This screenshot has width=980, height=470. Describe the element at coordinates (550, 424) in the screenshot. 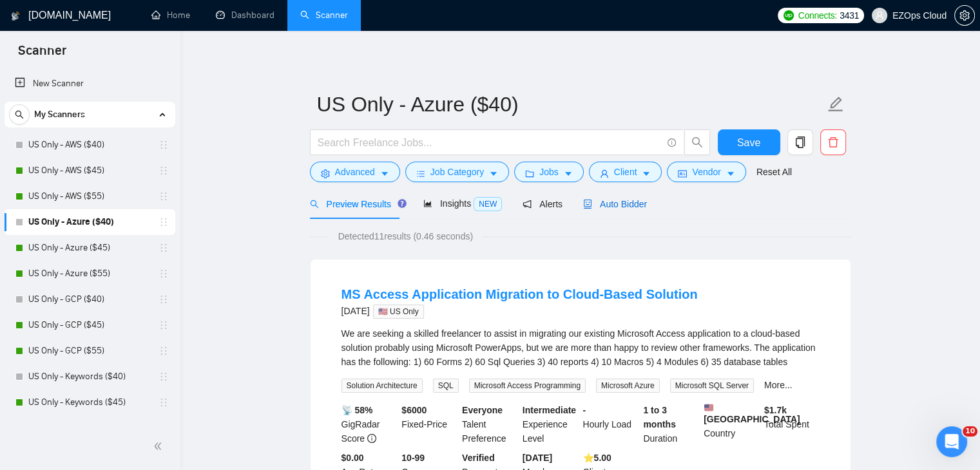

I see `div: Experience Level` at that location.